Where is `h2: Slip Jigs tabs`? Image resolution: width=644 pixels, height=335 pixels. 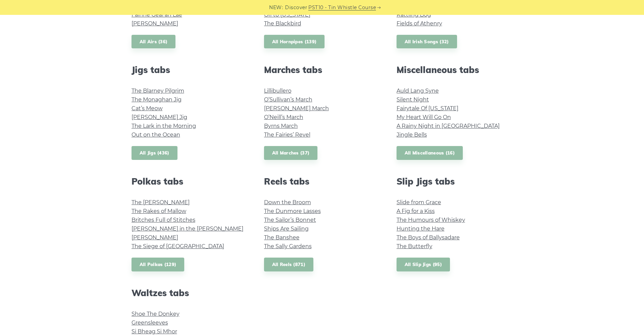 h2: Slip Jigs tabs is located at coordinates (455, 181).